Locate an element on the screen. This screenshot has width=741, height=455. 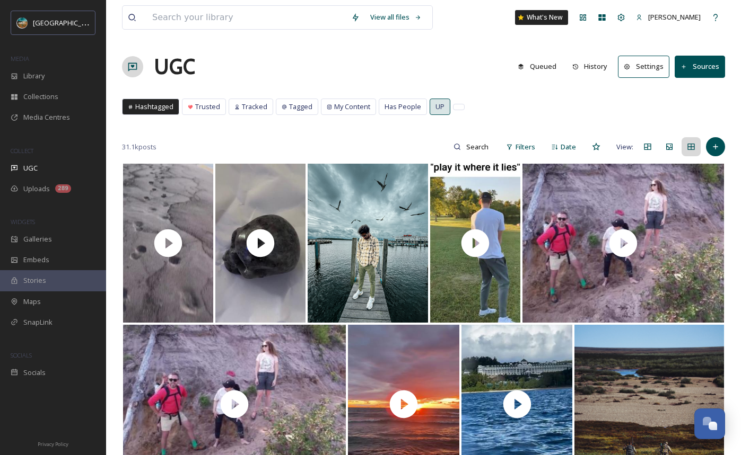
span: View: is located at coordinates (625, 147).